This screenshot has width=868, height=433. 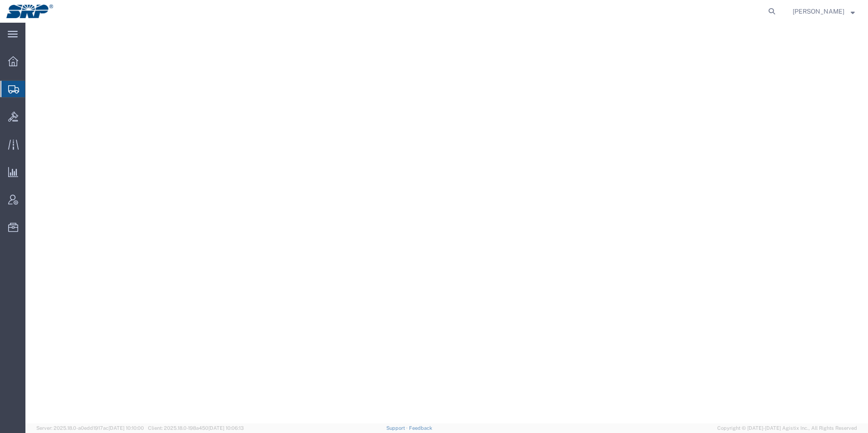 What do you see at coordinates (196, 428) in the screenshot?
I see `span: Client: 2025.18.0-198a450` at bounding box center [196, 428].